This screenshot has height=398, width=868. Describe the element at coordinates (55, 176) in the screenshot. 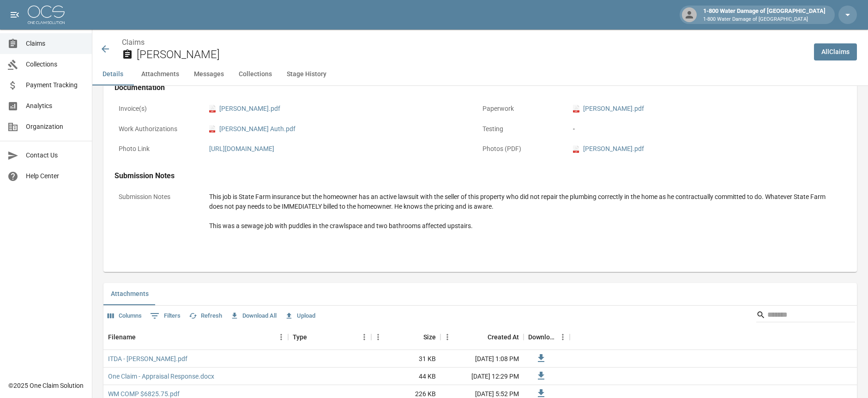

I see `span: Help Center` at that location.